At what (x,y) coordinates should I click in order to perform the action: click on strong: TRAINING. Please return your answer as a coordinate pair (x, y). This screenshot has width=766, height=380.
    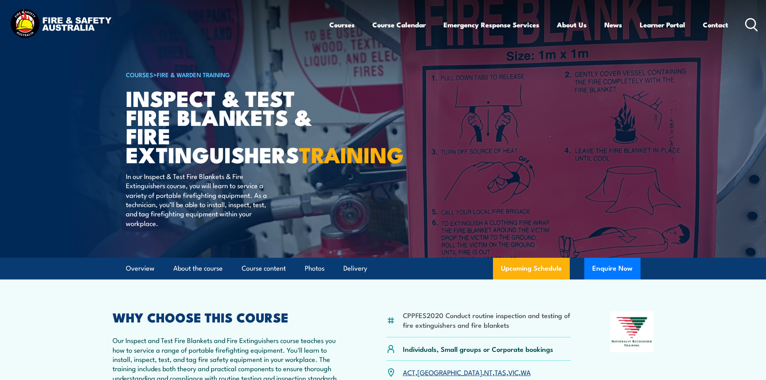
    Looking at the image, I should click on (351, 154).